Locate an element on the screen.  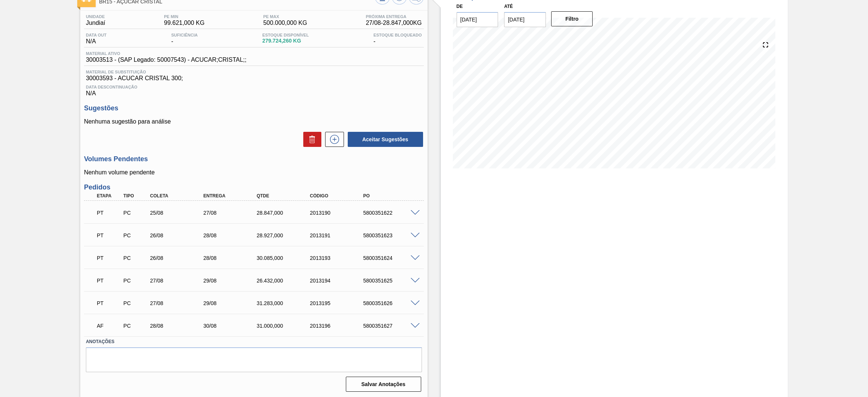
span: 99.621,000 KG is located at coordinates (184, 23).